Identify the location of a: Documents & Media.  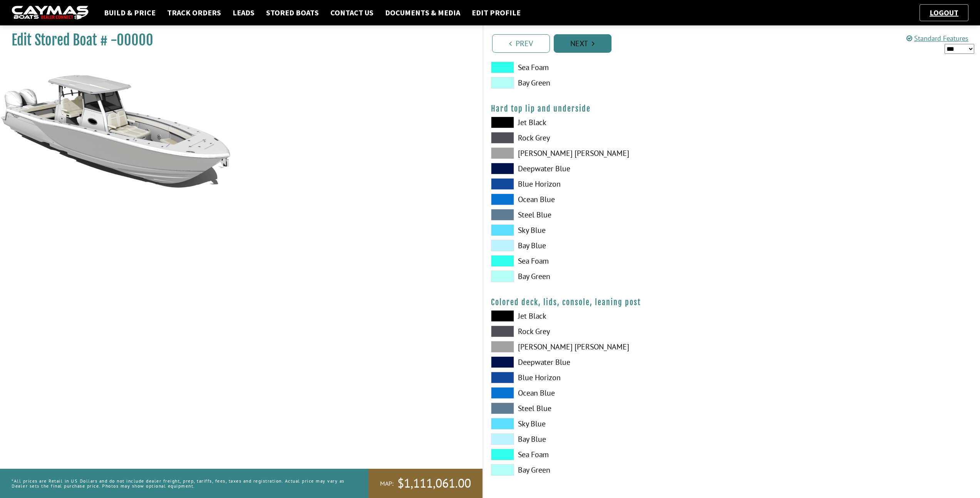
(423, 13).